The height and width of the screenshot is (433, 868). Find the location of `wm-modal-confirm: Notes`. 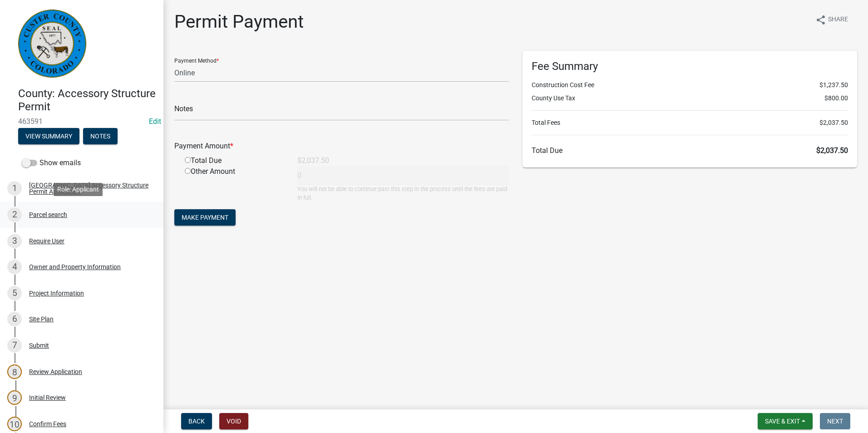

wm-modal-confirm: Notes is located at coordinates (100, 137).